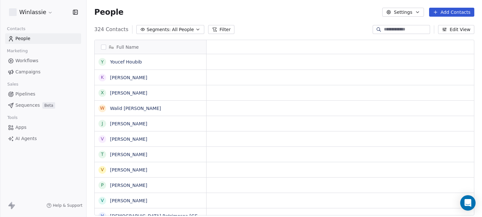 The image size is (482, 217). Describe the element at coordinates (183, 29) in the screenshot. I see `span: All People` at that location.